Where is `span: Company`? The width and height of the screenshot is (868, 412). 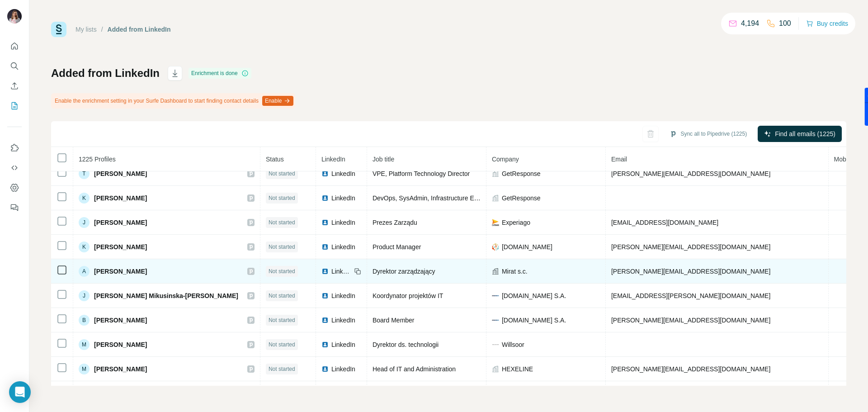 span: Company is located at coordinates (506, 159).